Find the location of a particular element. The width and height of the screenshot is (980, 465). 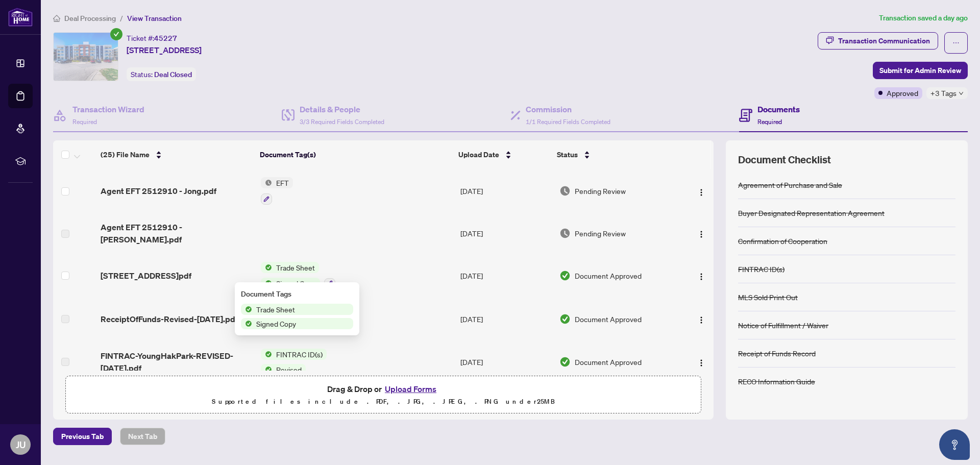

img: IMG-40745880_1.jpg is located at coordinates (85, 57).